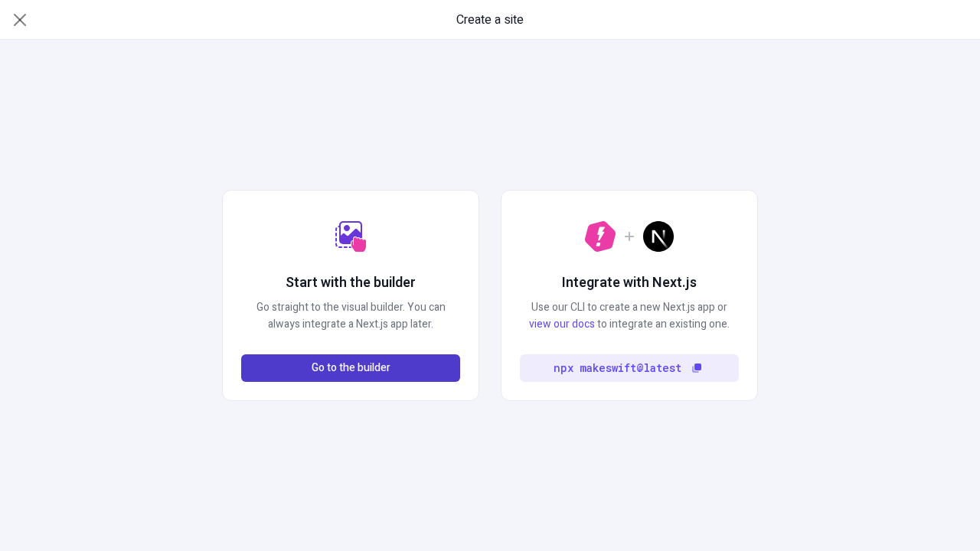 This screenshot has width=980, height=551. I want to click on button: Go to the builder, so click(351, 368).